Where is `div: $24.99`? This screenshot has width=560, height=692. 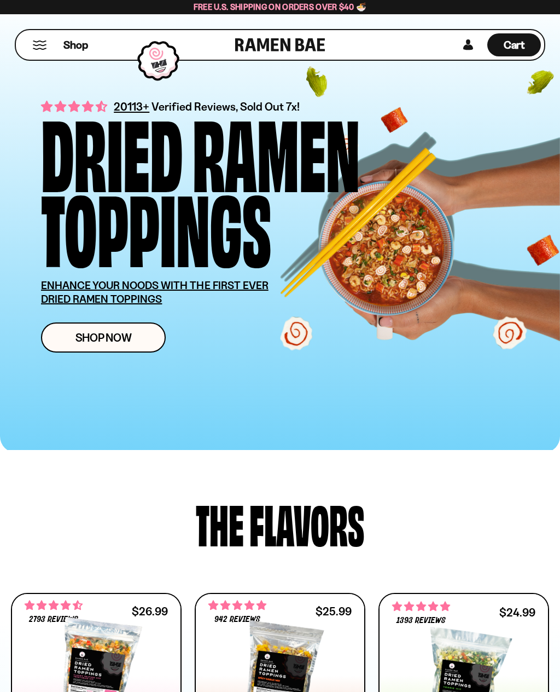 div: $24.99 is located at coordinates (518, 612).